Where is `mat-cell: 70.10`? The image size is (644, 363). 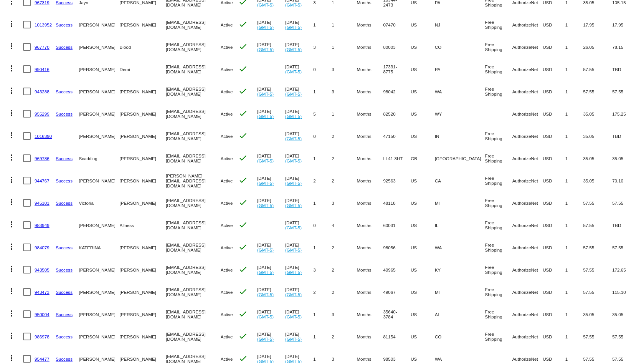
mat-cell: 70.10 is located at coordinates (626, 181).